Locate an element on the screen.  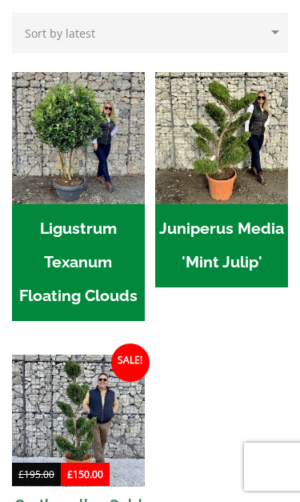
a: Visit product category Juniperus Media 'Mint Julip' is located at coordinates (222, 179).